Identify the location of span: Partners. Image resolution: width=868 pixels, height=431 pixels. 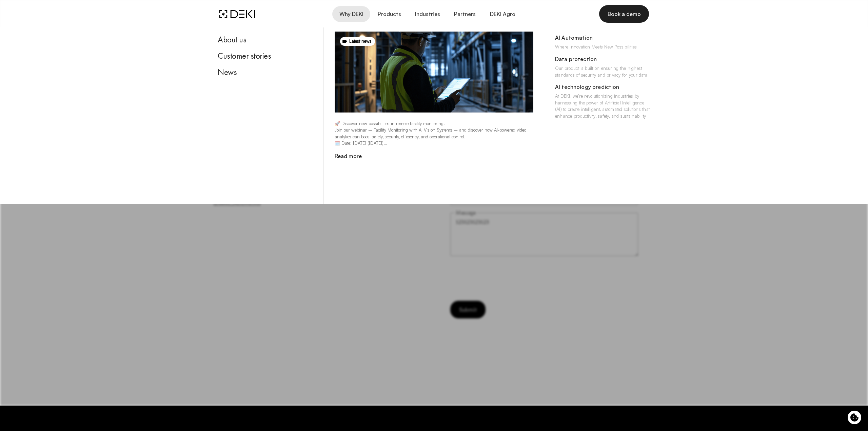
(464, 14).